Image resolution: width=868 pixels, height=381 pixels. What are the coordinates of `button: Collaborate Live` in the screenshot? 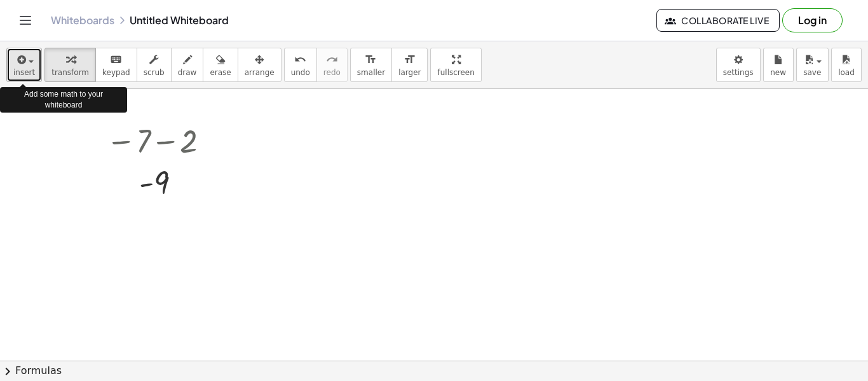 It's located at (718, 20).